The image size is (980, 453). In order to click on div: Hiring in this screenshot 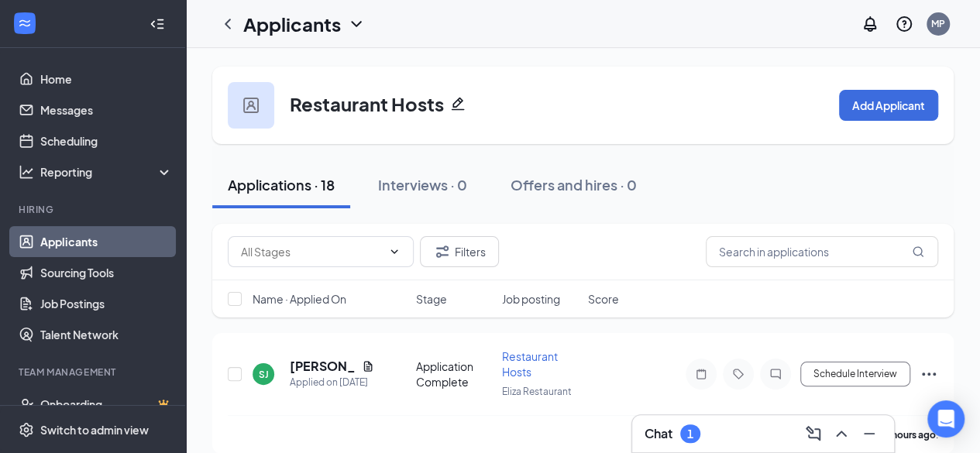, I will do `click(93, 210)`.